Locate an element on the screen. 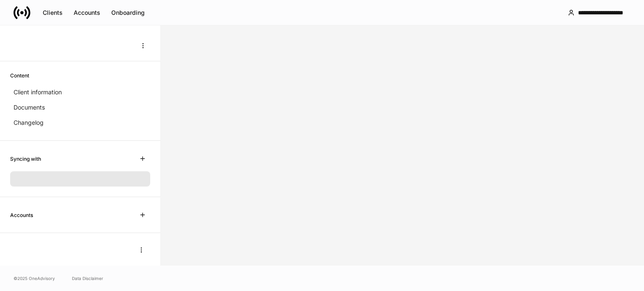 Image resolution: width=644 pixels, height=291 pixels. button: Accounts is located at coordinates (87, 13).